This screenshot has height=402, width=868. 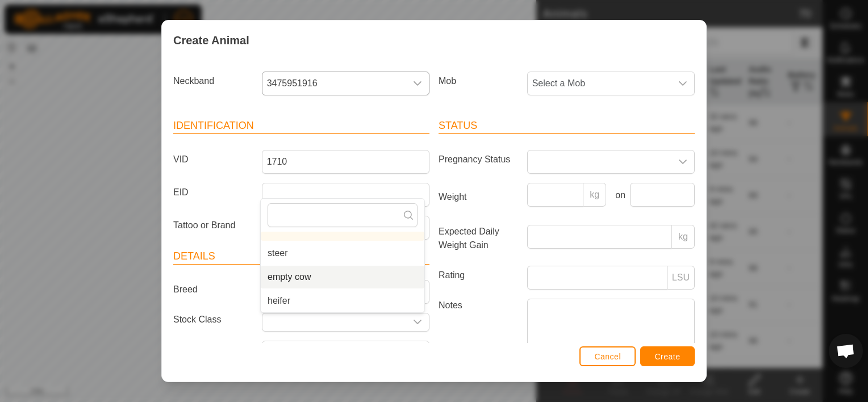 What do you see at coordinates (278, 253) in the screenshot?
I see `span: steer` at bounding box center [278, 253].